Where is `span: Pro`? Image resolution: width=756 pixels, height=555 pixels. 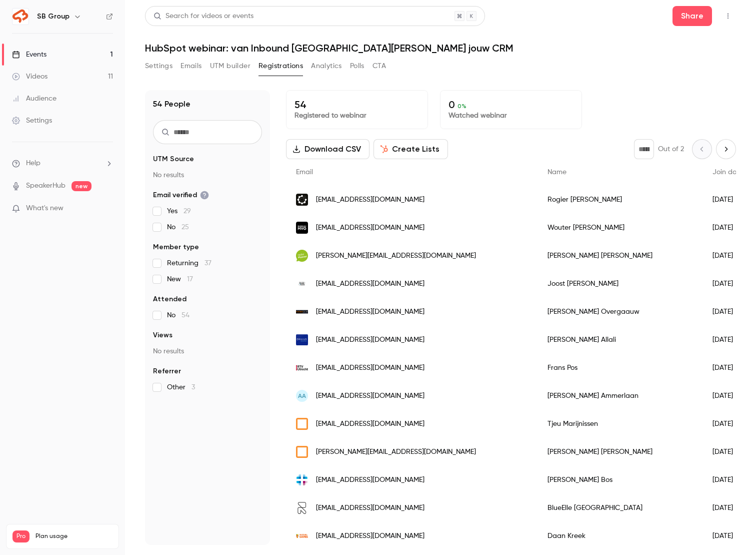 span: Pro is located at coordinates (21, 537).